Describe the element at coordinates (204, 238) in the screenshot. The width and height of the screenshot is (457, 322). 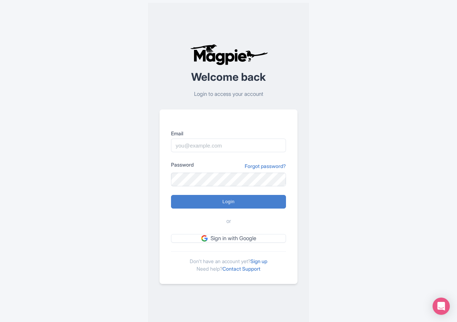
I see `img: google.svg` at that location.